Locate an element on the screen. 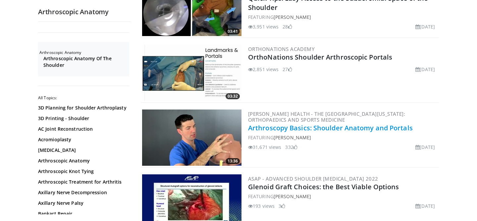 This screenshot has height=221, width=477. a: 13:36 is located at coordinates (192, 138).